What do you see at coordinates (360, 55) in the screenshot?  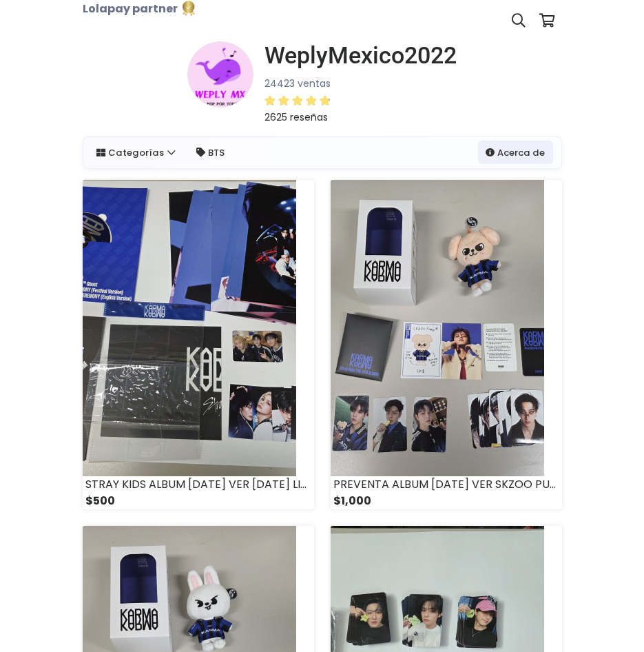 I see `h1: WeplyMexico2022` at bounding box center [360, 55].